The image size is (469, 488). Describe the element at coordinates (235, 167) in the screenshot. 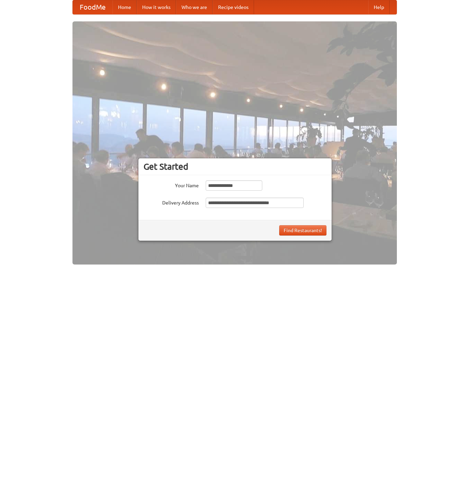

I see `h3: Get Started` at that location.